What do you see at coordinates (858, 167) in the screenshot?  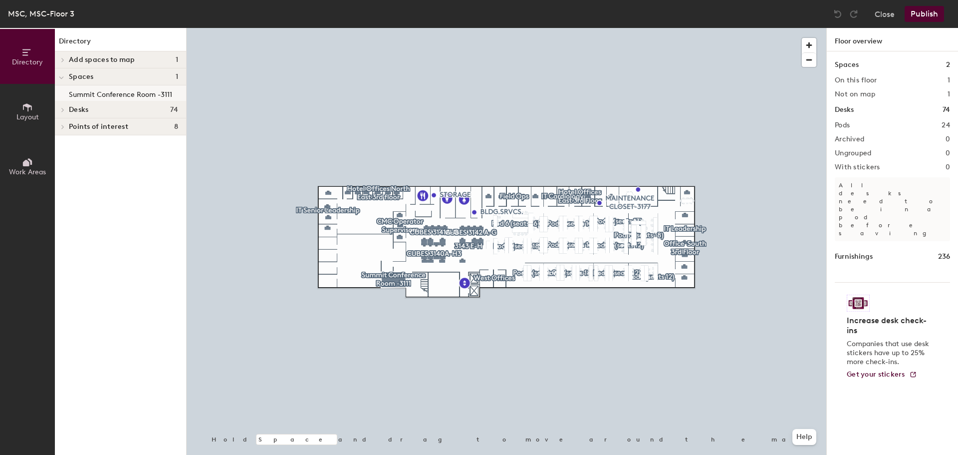 I see `h2: With stickers` at bounding box center [858, 167].